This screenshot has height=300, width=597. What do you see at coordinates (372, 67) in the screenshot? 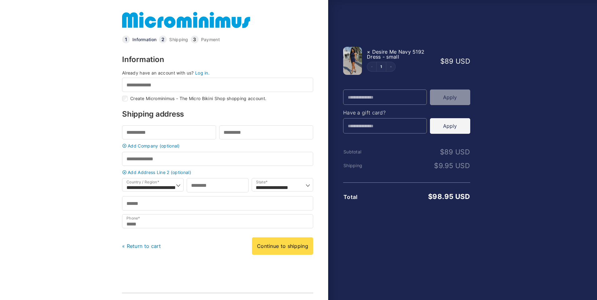
I see `button: Decrement` at bounding box center [372, 67].